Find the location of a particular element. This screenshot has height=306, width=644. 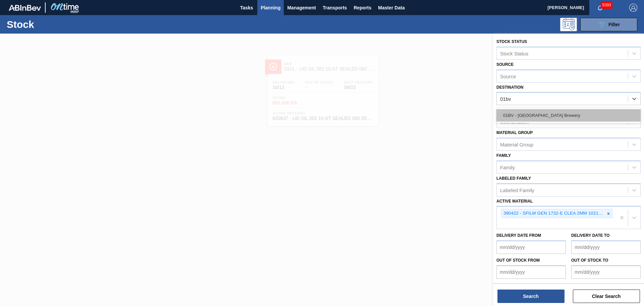

label: Family is located at coordinates (504, 156).